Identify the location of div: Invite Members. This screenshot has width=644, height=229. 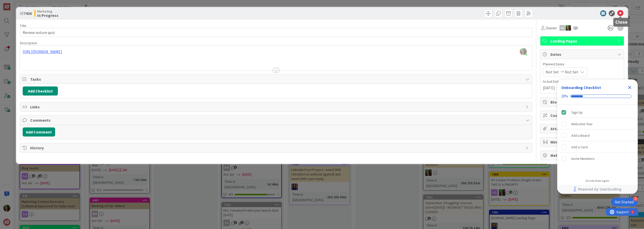
(583, 158).